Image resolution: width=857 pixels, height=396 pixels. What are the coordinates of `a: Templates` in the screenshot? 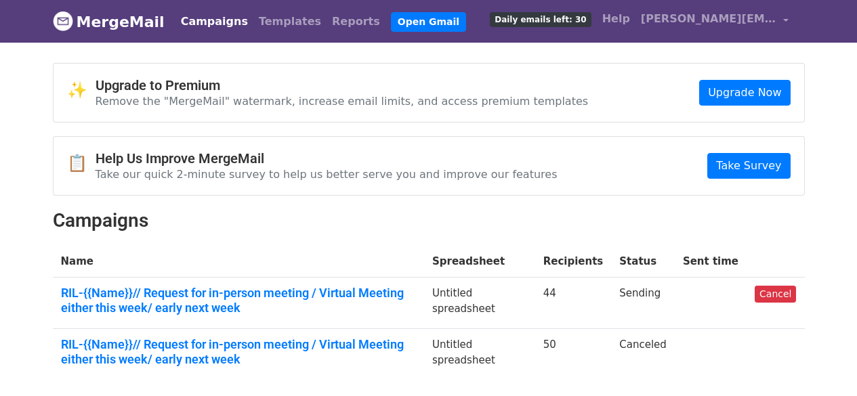 It's located at (290, 22).